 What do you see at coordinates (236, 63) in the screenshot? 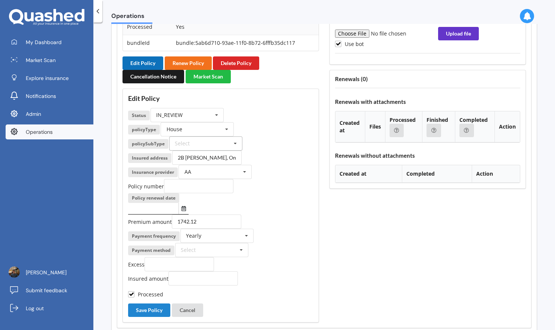
I see `button: Delete Policy` at bounding box center [236, 63].